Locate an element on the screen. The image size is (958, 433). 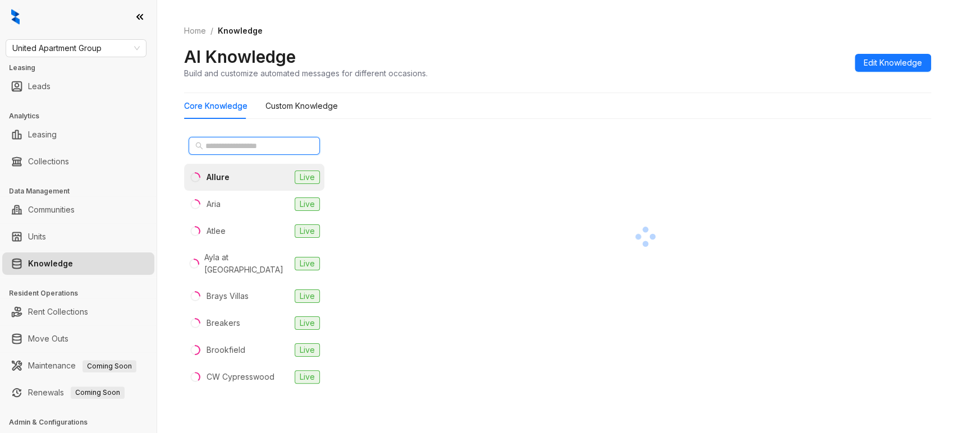
a: Rent Collections is located at coordinates (58, 312).